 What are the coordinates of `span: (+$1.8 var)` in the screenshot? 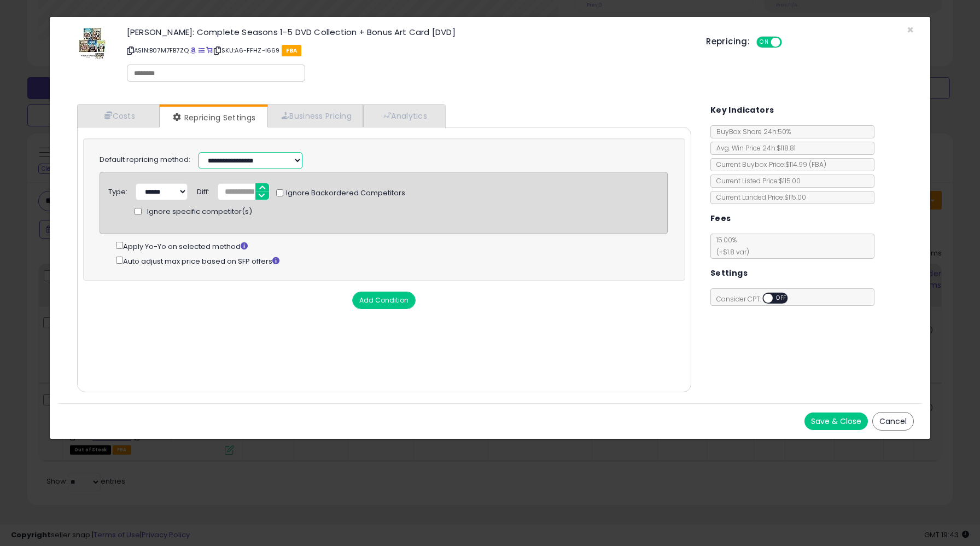 It's located at (730, 251).